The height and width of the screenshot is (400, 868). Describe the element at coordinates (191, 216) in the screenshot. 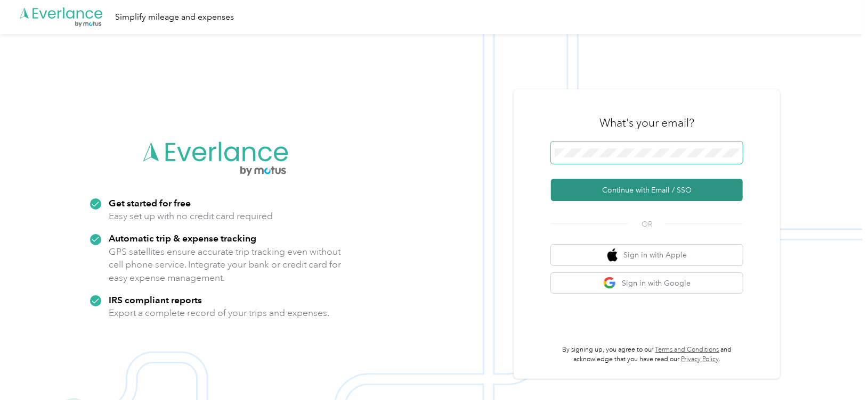

I see `p: Easy set up with no credit card required` at that location.